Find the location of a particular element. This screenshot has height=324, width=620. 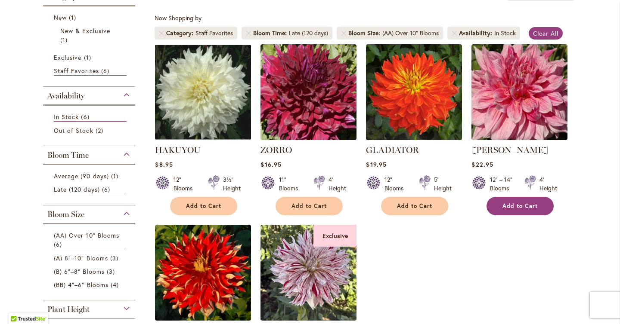

span: In Stock is located at coordinates (66, 117).